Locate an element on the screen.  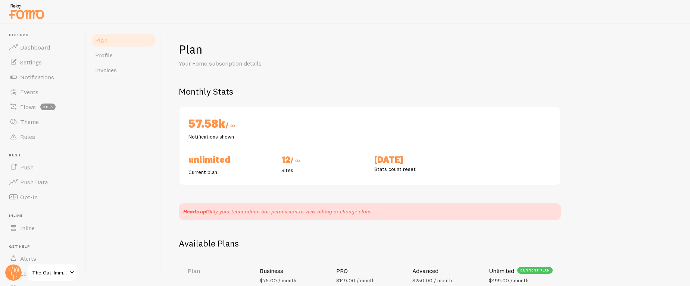
span: $149.00 / month is located at coordinates (355, 281).